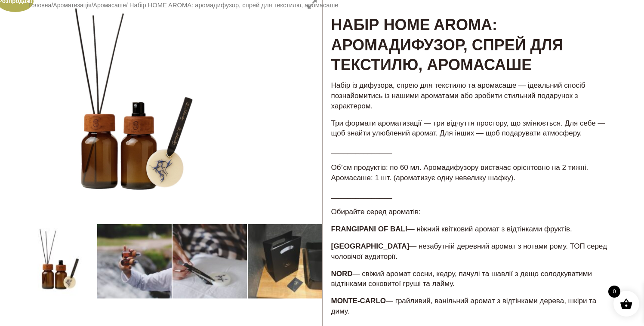 The width and height of the screenshot is (644, 326). I want to click on p: — грайливий, ванільний аромат з відтінками дерева, шкіри та диму., so click(473, 306).